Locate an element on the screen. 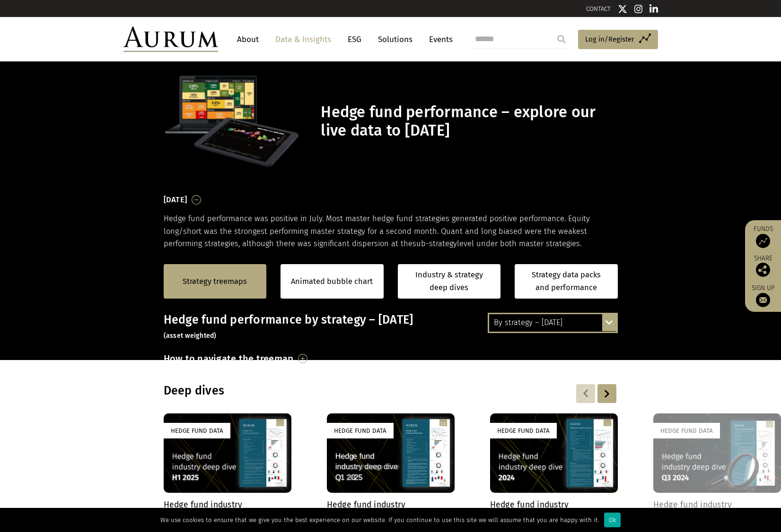 The image size is (781, 532). h3: How to navigate the treemap is located at coordinates (228, 359).